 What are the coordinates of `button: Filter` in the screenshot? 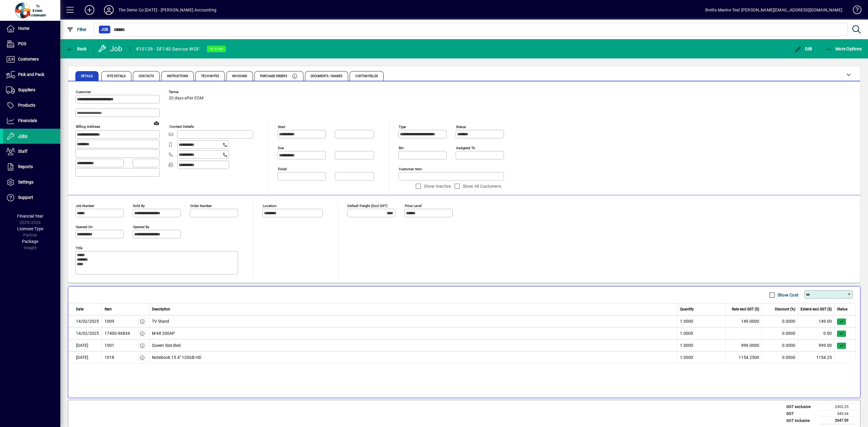 It's located at (77, 29).